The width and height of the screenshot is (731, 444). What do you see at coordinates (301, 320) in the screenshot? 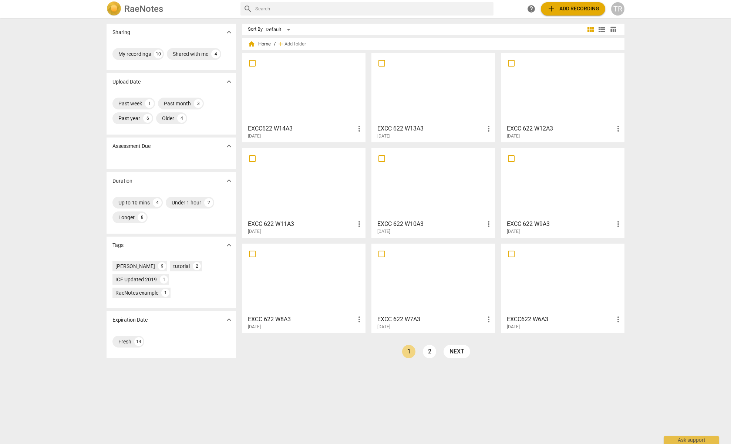
I see `h3: EXCC 622 W8A3` at bounding box center [301, 320].